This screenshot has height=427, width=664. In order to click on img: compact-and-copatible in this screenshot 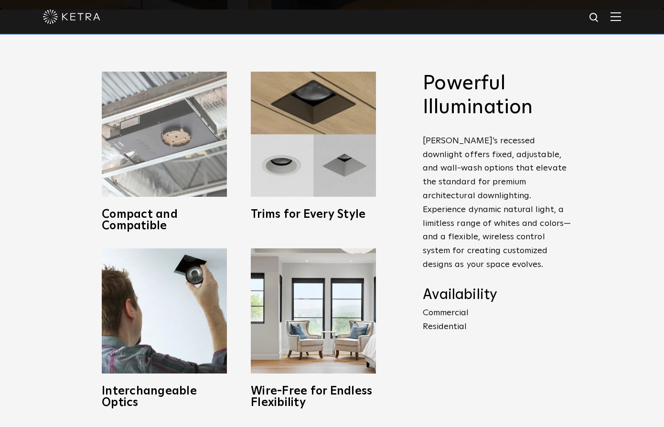, I will do `click(164, 134)`.